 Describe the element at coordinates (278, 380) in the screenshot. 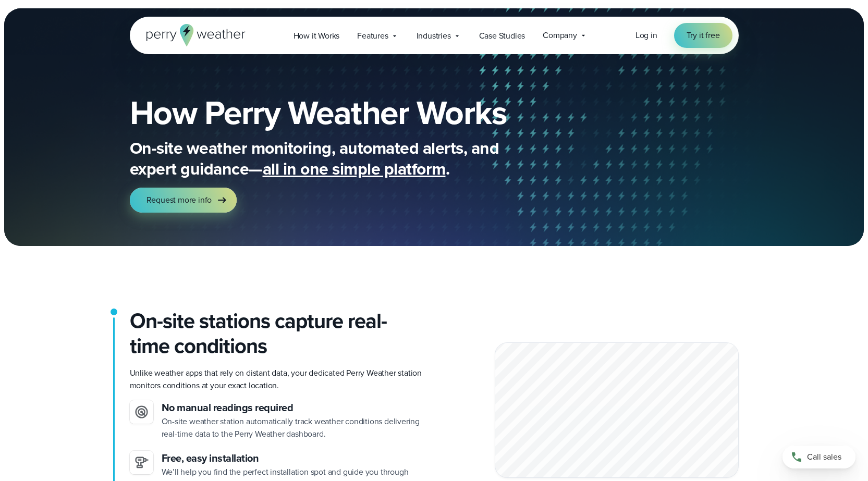

I see `p: Unlike weather apps that rely on distant data, your dedicated Perry Weather station monitors cond...` at that location.